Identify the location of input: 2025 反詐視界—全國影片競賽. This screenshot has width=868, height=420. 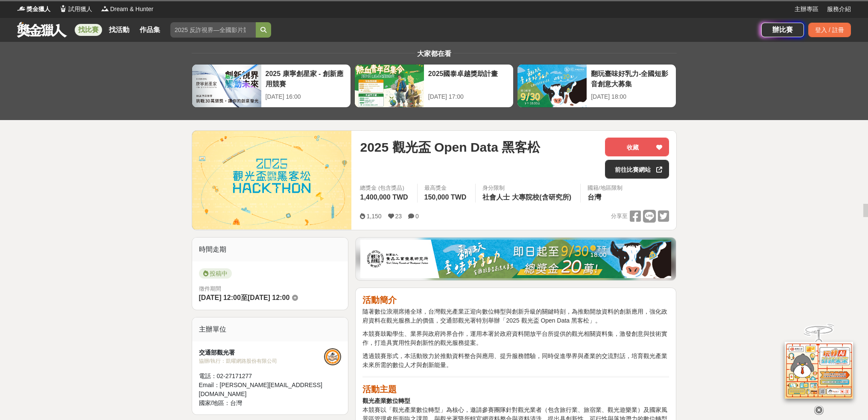
(213, 30).